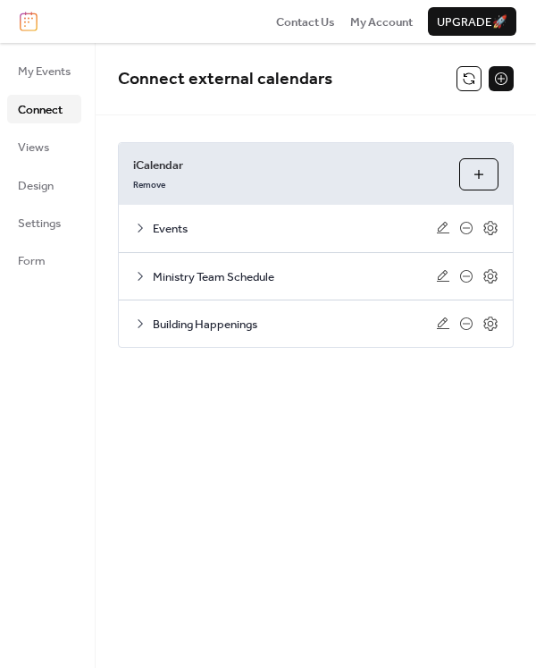 This screenshot has height=668, width=536. I want to click on span: Connect external calendars, so click(225, 79).